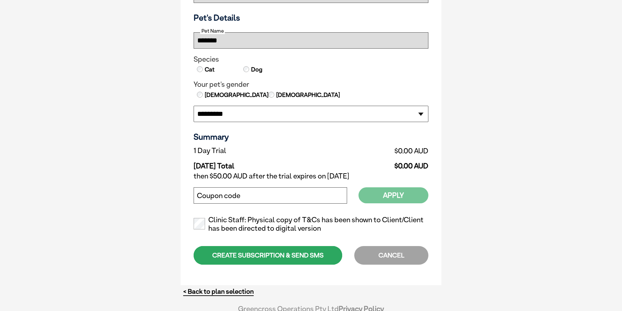 The image size is (622, 311). What do you see at coordinates (257, 151) in the screenshot?
I see `td: 1 Day Trial` at bounding box center [257, 151].